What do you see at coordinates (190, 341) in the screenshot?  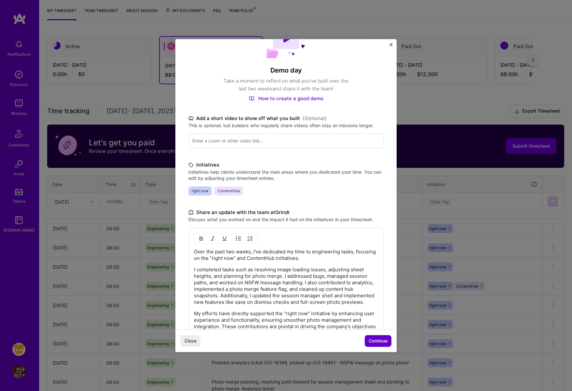 I see `span: Close` at bounding box center [190, 341].